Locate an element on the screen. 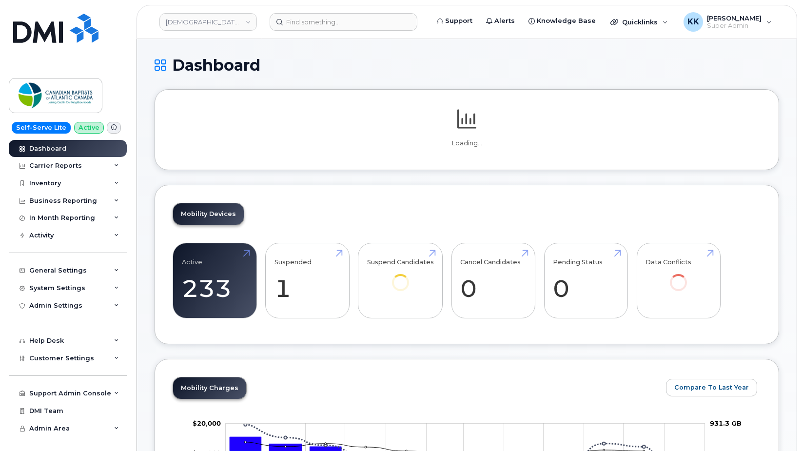  a: Suspended 1 is located at coordinates (307, 281).